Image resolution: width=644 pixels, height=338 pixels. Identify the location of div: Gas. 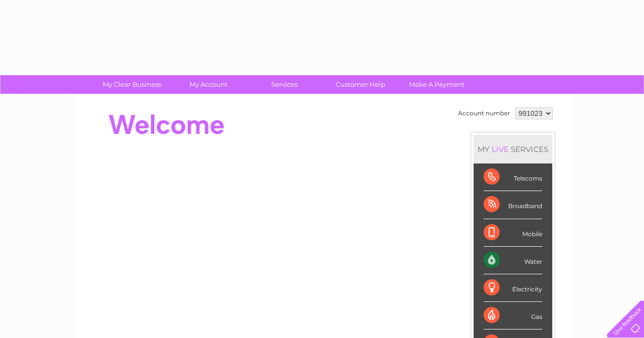
(513, 316).